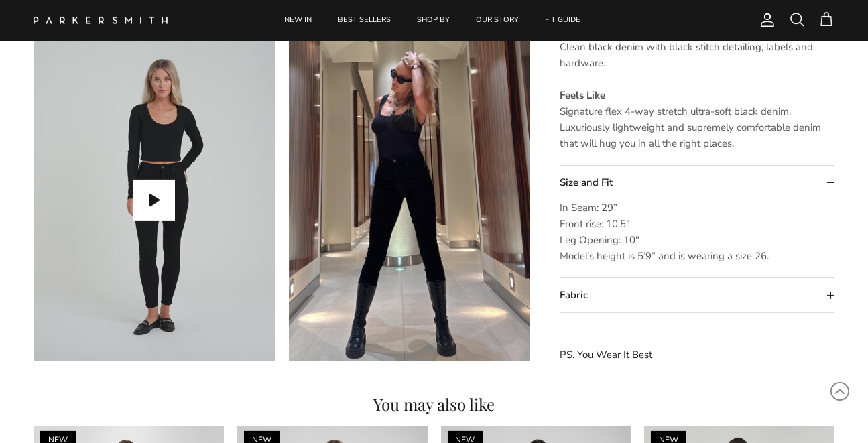  Describe the element at coordinates (154, 200) in the screenshot. I see `button: Play video` at that location.